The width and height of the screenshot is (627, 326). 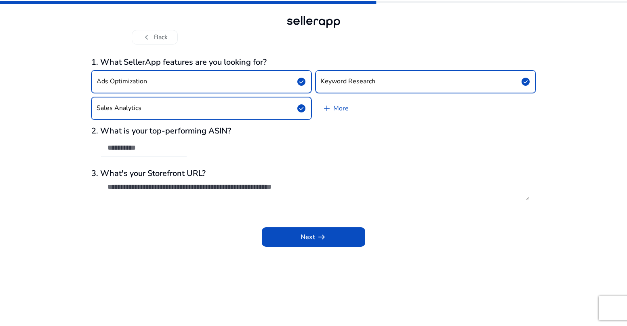 I want to click on span: add, so click(x=327, y=108).